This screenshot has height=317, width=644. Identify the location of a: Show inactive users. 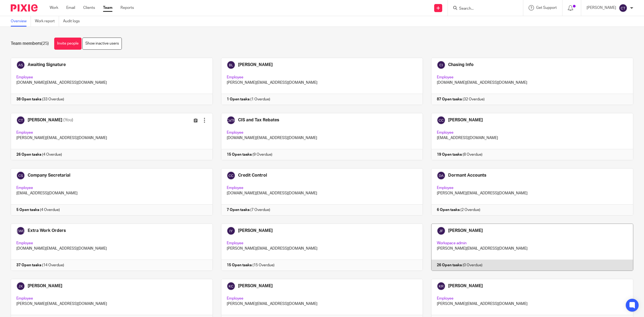
(102, 43).